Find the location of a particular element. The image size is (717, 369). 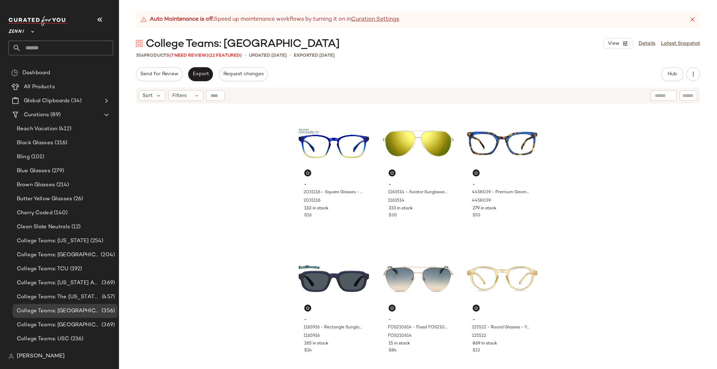

span: College Teams: USC is located at coordinates (43, 339).